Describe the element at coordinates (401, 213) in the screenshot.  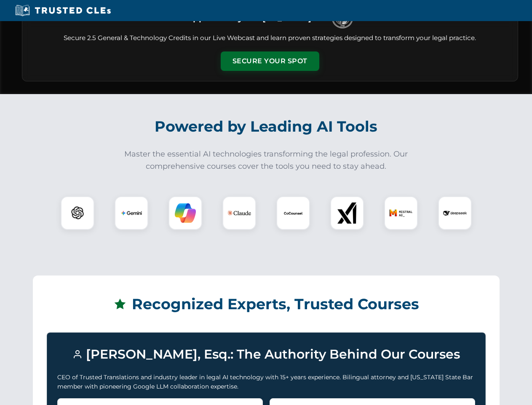
I see `img: Mistral AI Logo` at that location.